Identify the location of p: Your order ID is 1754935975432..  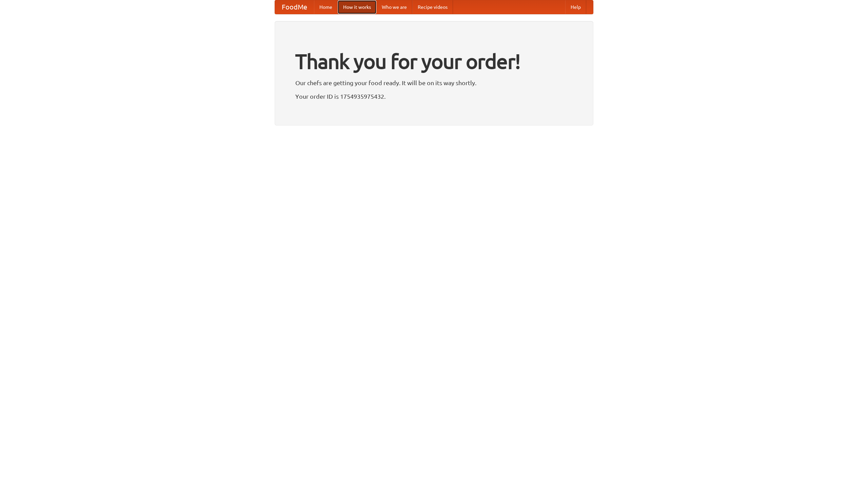
(434, 96).